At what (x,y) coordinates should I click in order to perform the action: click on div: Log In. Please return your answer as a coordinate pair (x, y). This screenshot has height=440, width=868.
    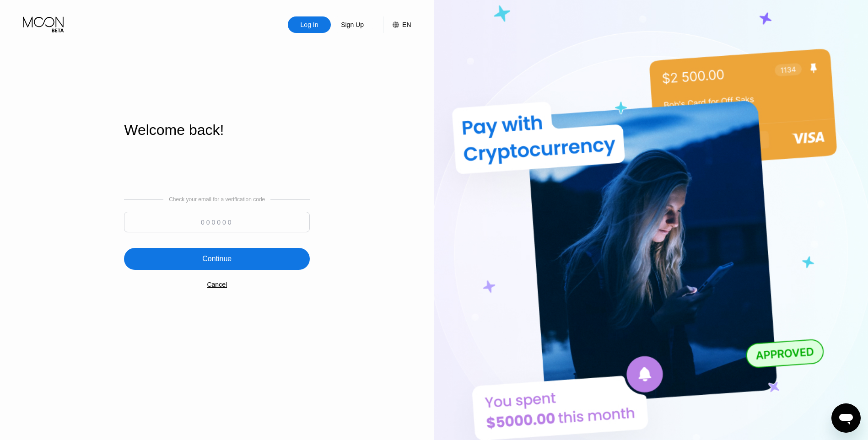
    Looking at the image, I should click on (309, 25).